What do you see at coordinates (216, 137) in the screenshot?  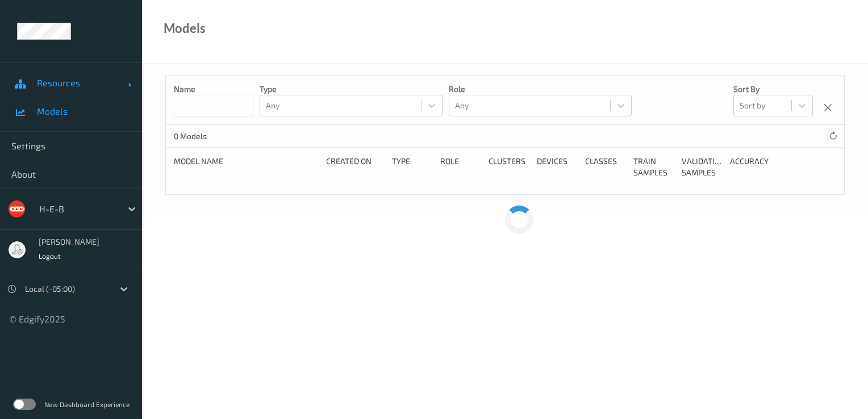 I see `p: 0 Models` at bounding box center [216, 137].